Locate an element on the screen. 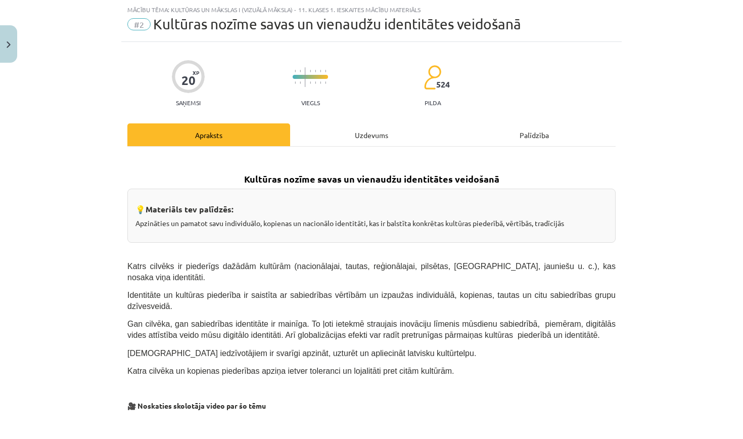 The height and width of the screenshot is (439, 743). p: Saņemsi is located at coordinates (188, 103).